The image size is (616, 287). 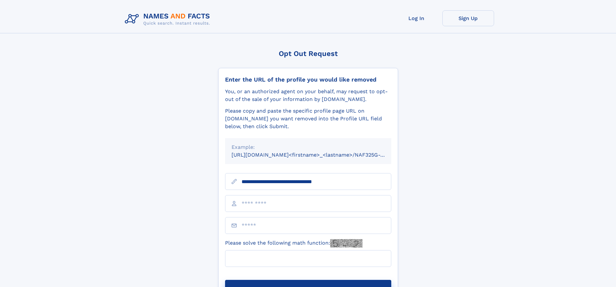 What do you see at coordinates (308, 95) in the screenshot?
I see `div: You, or an authorized agent on your behalf, may request to opt-out of the sale of your informatio...` at bounding box center [308, 95].